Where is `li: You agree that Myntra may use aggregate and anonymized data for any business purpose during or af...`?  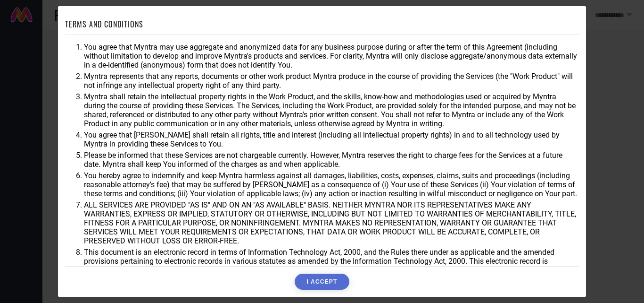 li: You agree that Myntra may use aggregate and anonymized data for any business purpose during or af... is located at coordinates (331, 56).